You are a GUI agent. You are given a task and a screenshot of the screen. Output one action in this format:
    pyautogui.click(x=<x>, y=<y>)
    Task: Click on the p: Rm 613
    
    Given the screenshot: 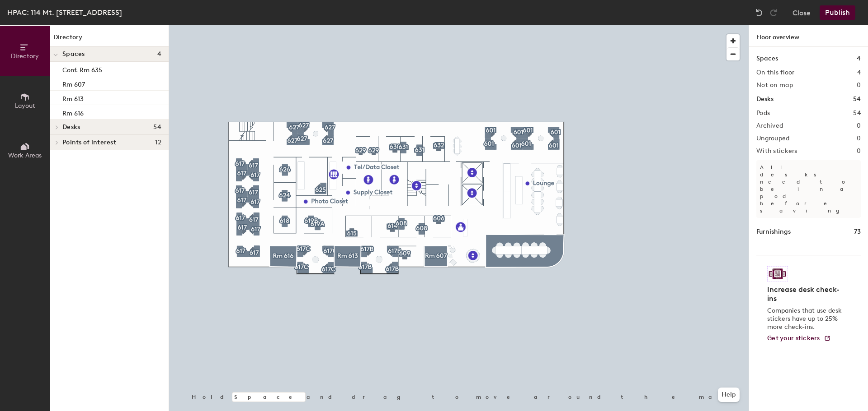 What is the action you would take?
    pyautogui.click(x=73, y=97)
    